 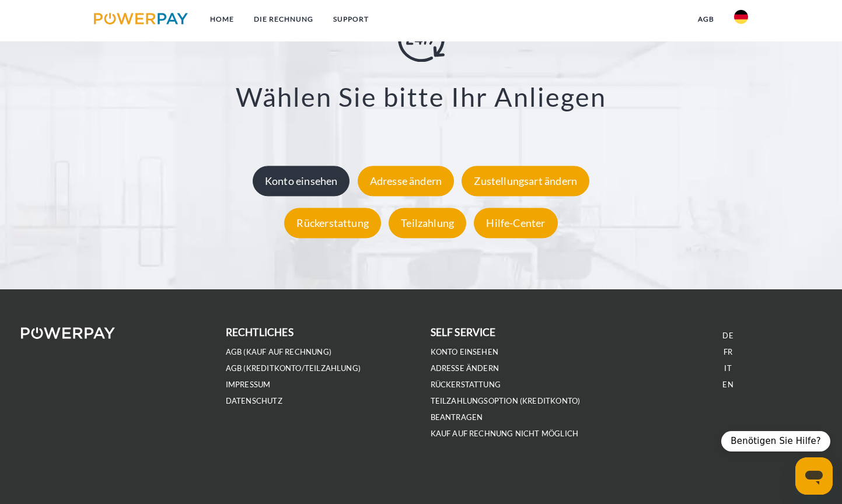 I want to click on a: DIE RECHNUNG, so click(x=284, y=19).